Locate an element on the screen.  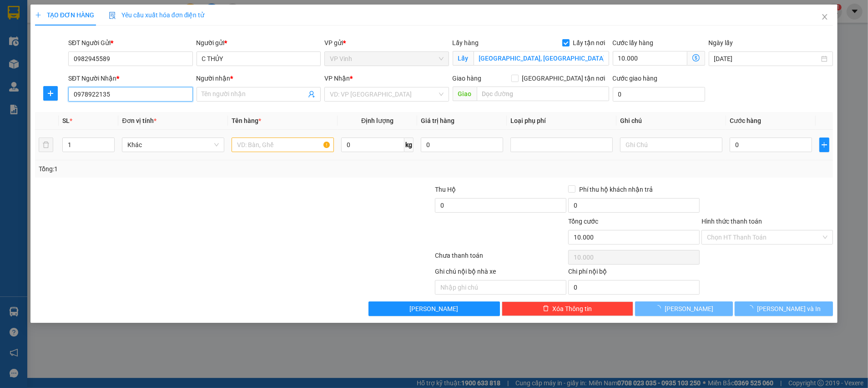
span: Giao hàng is located at coordinates (467, 79).